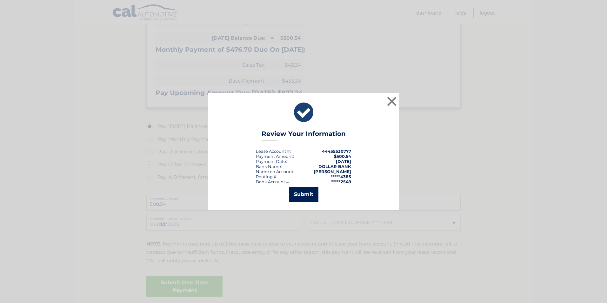 The image size is (607, 303). Describe the element at coordinates (275, 171) in the screenshot. I see `div: Name on Account:` at that location.